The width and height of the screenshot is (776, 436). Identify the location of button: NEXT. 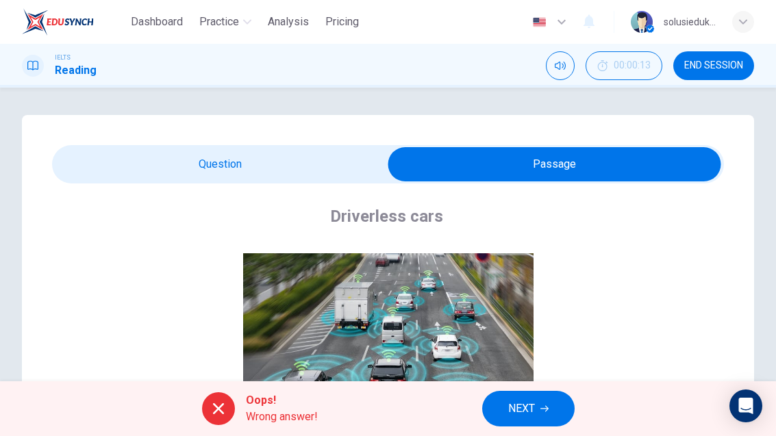
(528, 409).